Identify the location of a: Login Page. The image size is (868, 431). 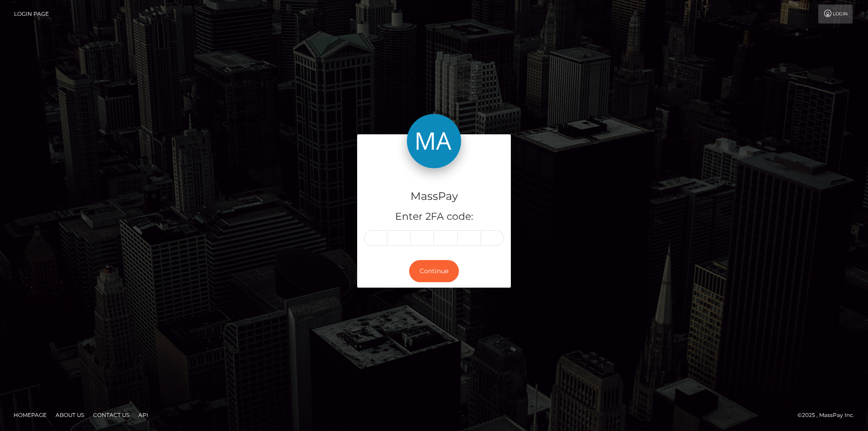
(31, 14).